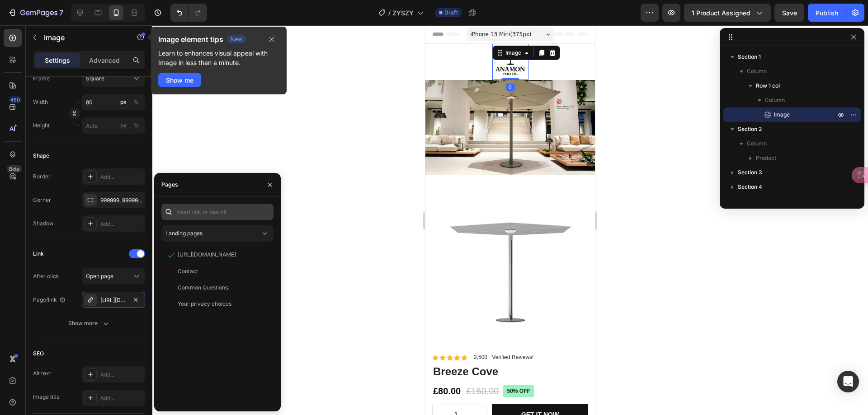  Describe the element at coordinates (188, 272) in the screenshot. I see `div: Contact` at that location.